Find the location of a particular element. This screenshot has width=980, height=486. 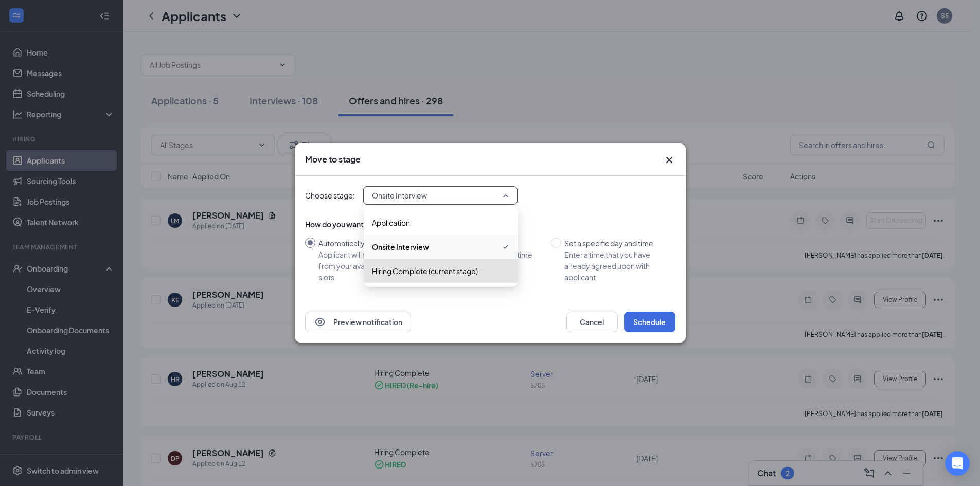

button: EyePreview notification is located at coordinates (358, 322).